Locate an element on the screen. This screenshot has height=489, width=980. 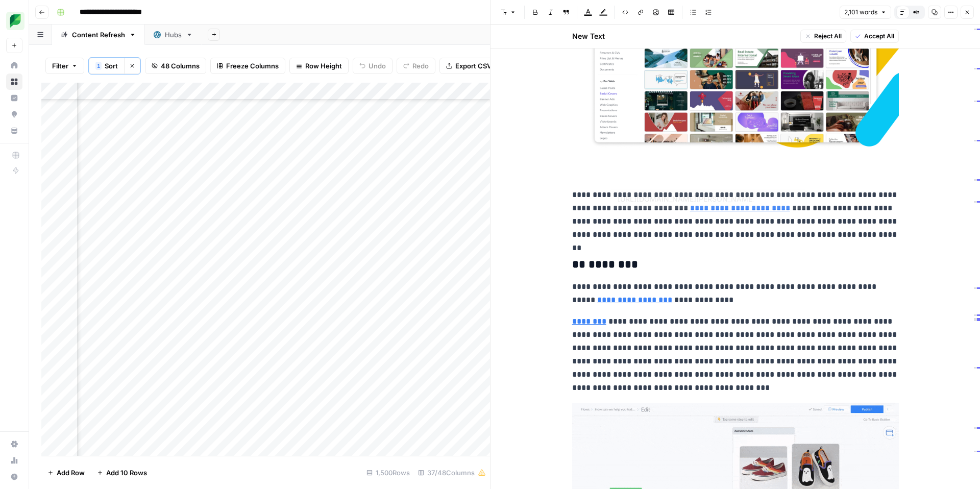
span: Undo is located at coordinates (377, 66).